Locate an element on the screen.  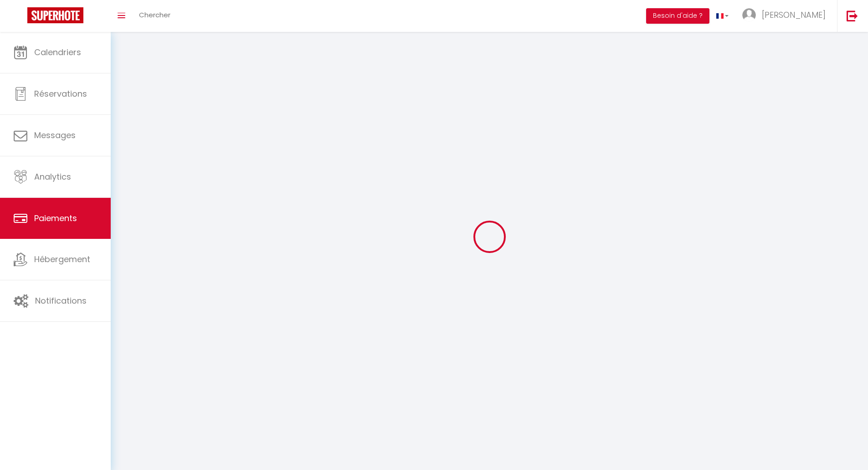
img: Super Booking is located at coordinates (55, 15).